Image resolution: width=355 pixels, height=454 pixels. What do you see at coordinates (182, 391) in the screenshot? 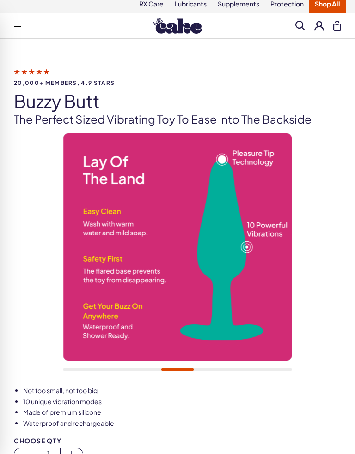
I see `li: Not too small, not too big` at bounding box center [182, 391].